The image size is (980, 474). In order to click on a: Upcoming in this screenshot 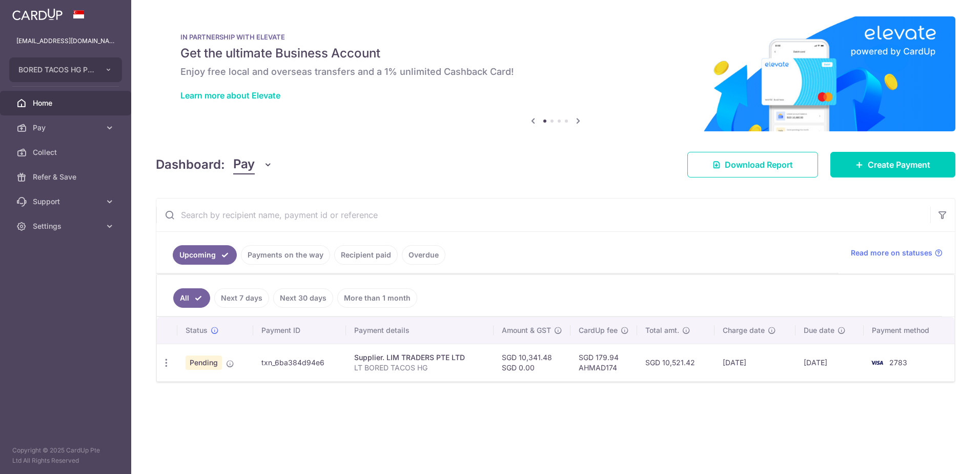, I will do `click(204, 255)`.